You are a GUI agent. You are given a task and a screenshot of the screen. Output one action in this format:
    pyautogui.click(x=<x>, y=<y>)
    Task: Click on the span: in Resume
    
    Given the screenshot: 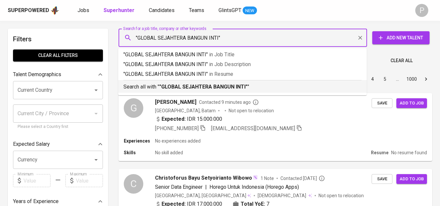 What is the action you would take?
    pyautogui.click(x=221, y=74)
    